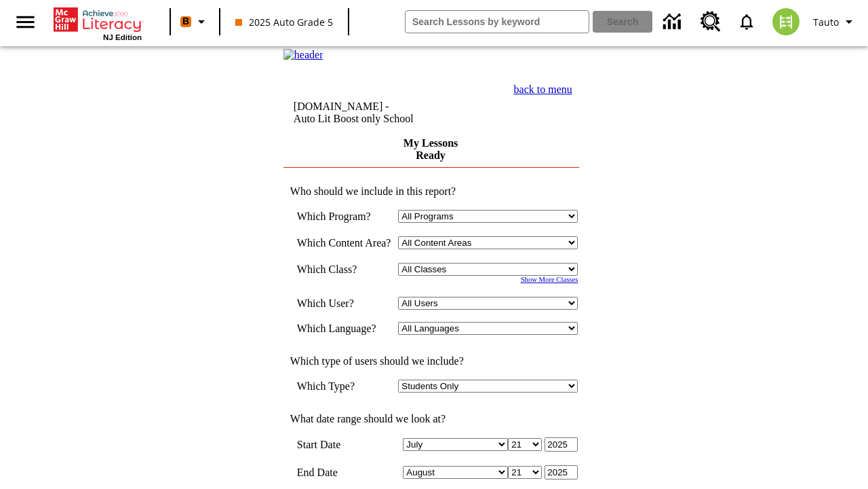 The image size is (868, 489). Describe the element at coordinates (787, 22) in the screenshot. I see `button: Select a new avatar` at that location.